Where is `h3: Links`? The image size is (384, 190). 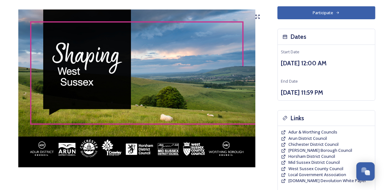
h3: Links is located at coordinates (297, 118).